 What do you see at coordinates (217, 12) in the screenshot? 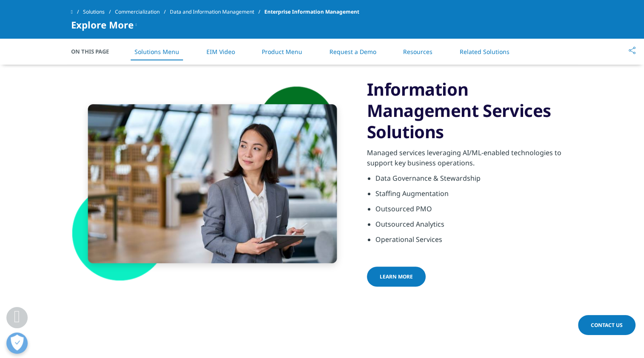
I see `a: Data and Information Management` at bounding box center [217, 12].